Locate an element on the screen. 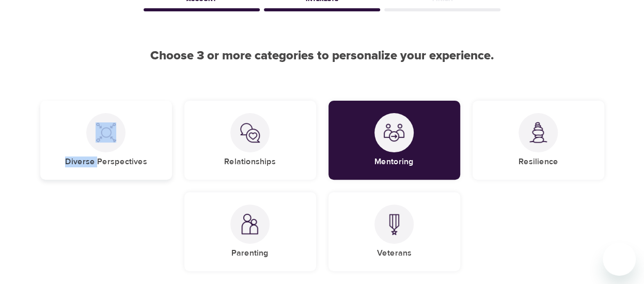  h5: Veterans is located at coordinates (394, 254).